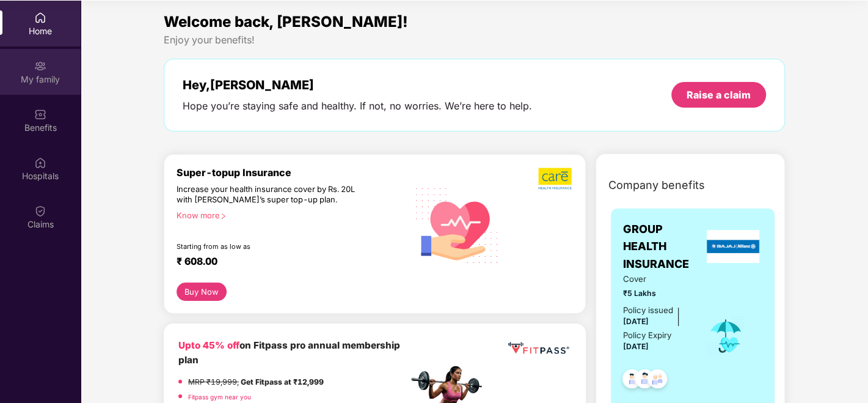 The height and width of the screenshot is (403, 868). What do you see at coordinates (223, 216) in the screenshot?
I see `span: right` at bounding box center [223, 216].